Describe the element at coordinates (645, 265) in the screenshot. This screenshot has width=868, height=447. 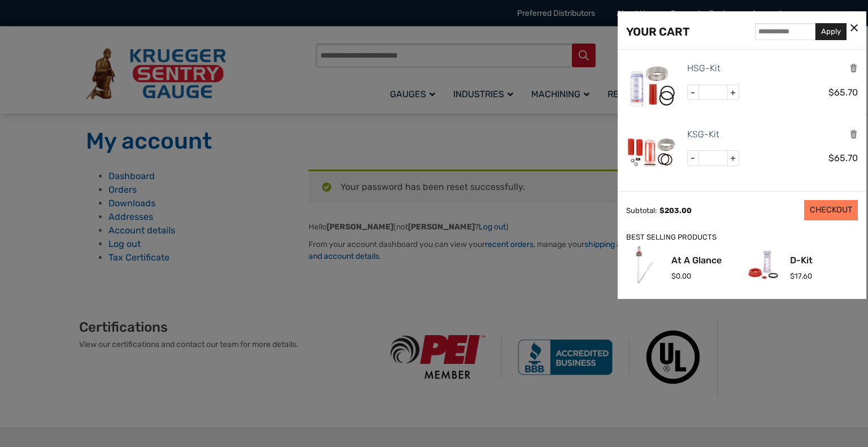
I see `img: At A Glance` at that location.